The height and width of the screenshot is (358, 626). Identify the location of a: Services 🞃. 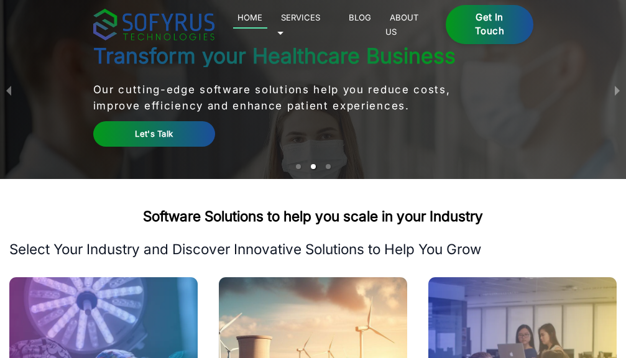
(299, 24).